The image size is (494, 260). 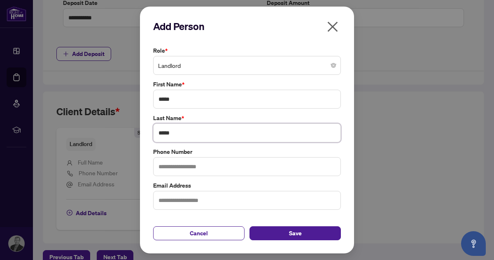 What do you see at coordinates (473, 243) in the screenshot?
I see `button: Open asap` at bounding box center [473, 243].